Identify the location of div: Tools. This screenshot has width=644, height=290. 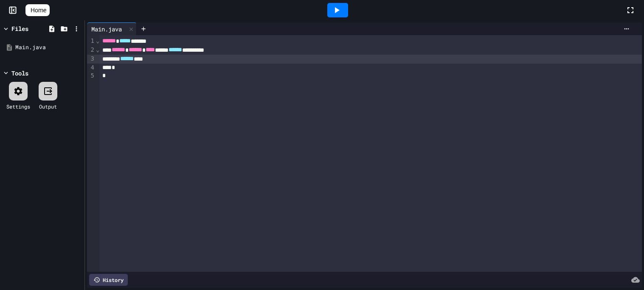
(20, 73).